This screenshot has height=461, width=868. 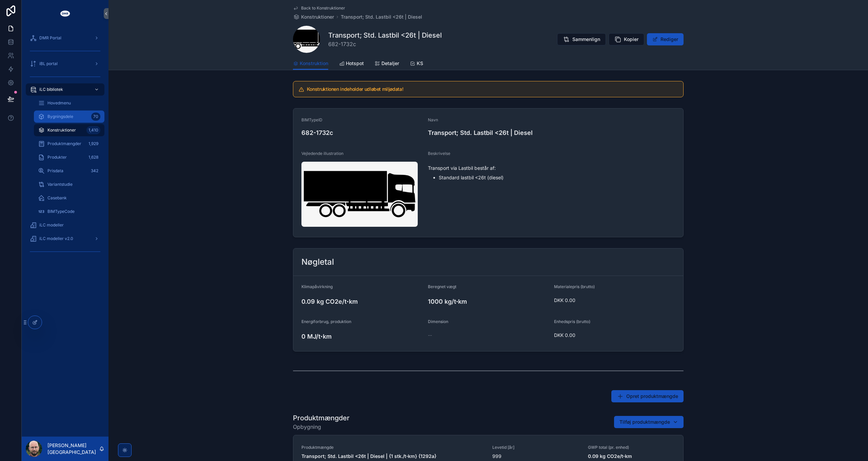 I want to click on span: Opret produktmængde, so click(x=652, y=396).